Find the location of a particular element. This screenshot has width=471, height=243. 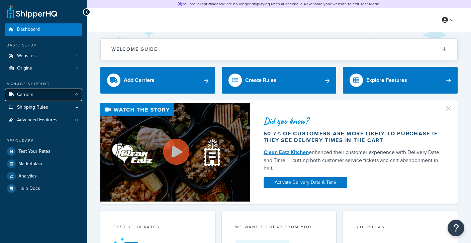

span: Advanced Features is located at coordinates (37, 120).